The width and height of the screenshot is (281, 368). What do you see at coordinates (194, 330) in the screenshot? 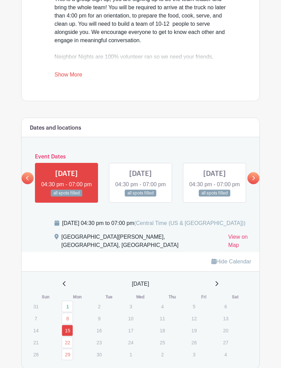
I see `p: 19` at bounding box center [194, 330].